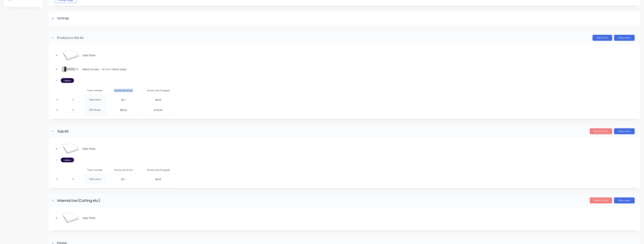  Describe the element at coordinates (95, 110) in the screenshot. I see `td: CNC Router` at that location.